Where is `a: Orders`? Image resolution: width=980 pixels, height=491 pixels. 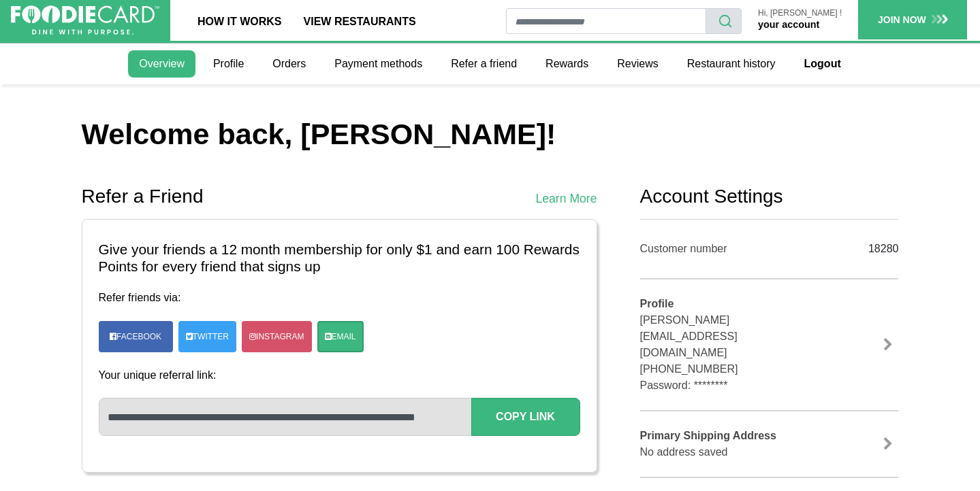
a: Orders is located at coordinates (289, 64).